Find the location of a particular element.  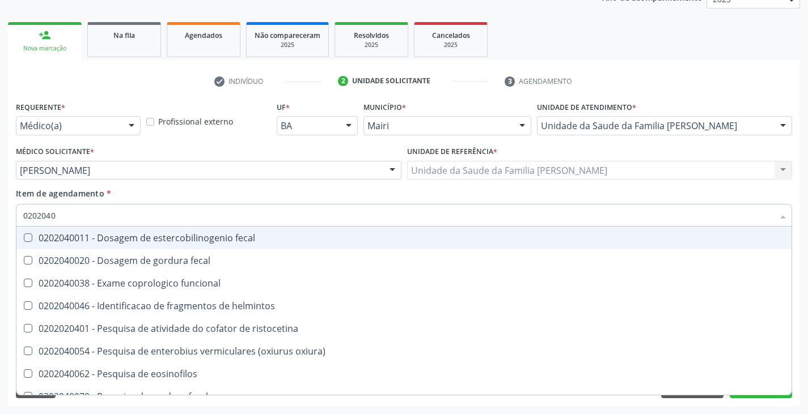

div: 0202020401 - Pesquisa de atividade do cofator de ristocetina is located at coordinates (404, 329).